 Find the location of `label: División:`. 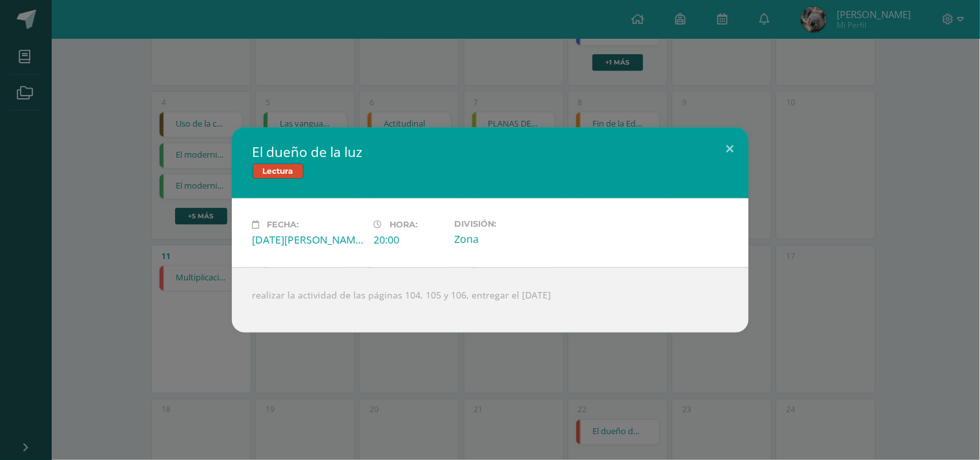

label: División: is located at coordinates (510, 223).